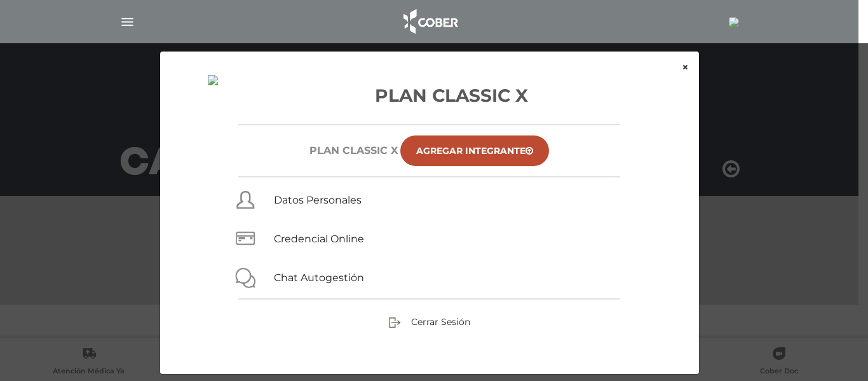 This screenshot has width=868, height=381. Describe the element at coordinates (429, 322) in the screenshot. I see `a: Cerrar Sesión` at that location.